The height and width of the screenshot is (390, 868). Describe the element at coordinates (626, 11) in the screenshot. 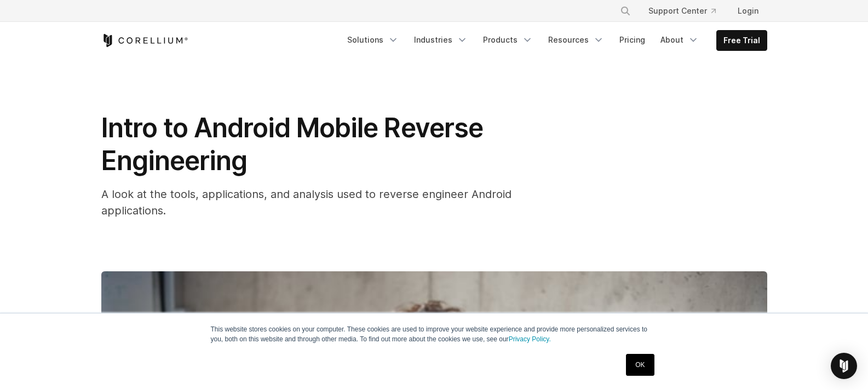

I see `button: Search` at that location.